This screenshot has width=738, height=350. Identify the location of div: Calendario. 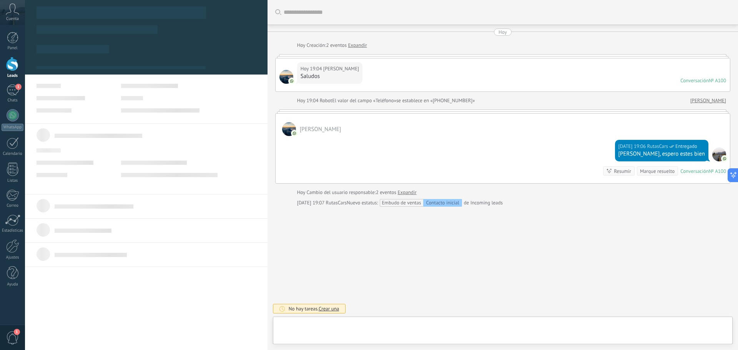
(13, 154).